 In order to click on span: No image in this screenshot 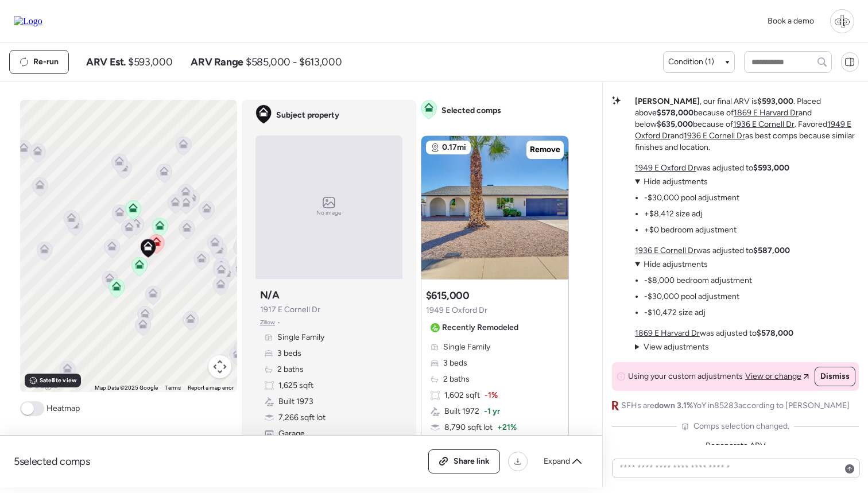, I will do `click(329, 213)`.